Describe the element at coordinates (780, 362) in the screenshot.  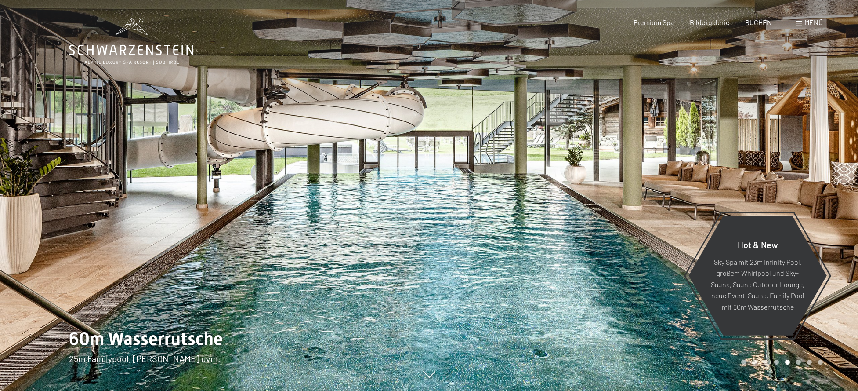
I see `div: Carousel Pagination` at that location.